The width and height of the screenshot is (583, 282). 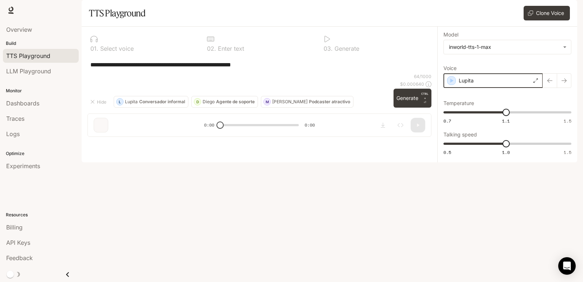 What do you see at coordinates (162, 102) in the screenshot?
I see `p: Conversador informal` at bounding box center [162, 102].